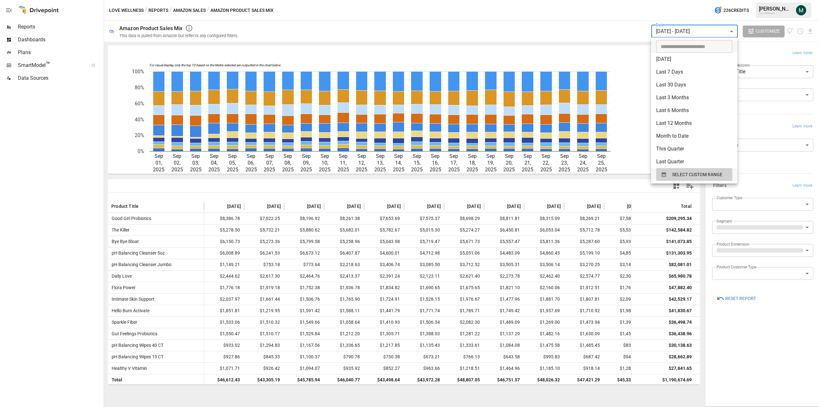 The width and height of the screenshot is (819, 407). I want to click on li: Last 30 Days, so click(694, 85).